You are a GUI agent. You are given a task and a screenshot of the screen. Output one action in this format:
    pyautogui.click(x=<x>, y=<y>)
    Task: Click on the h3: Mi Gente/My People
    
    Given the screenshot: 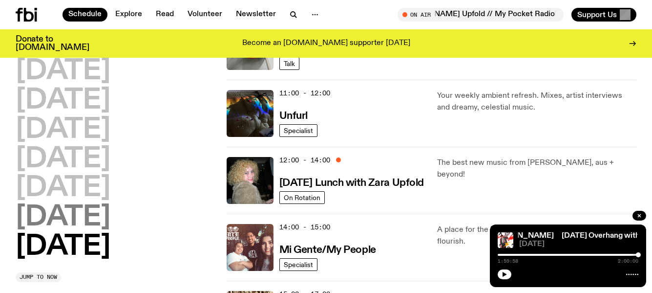 What is the action you would take?
    pyautogui.click(x=328, y=250)
    